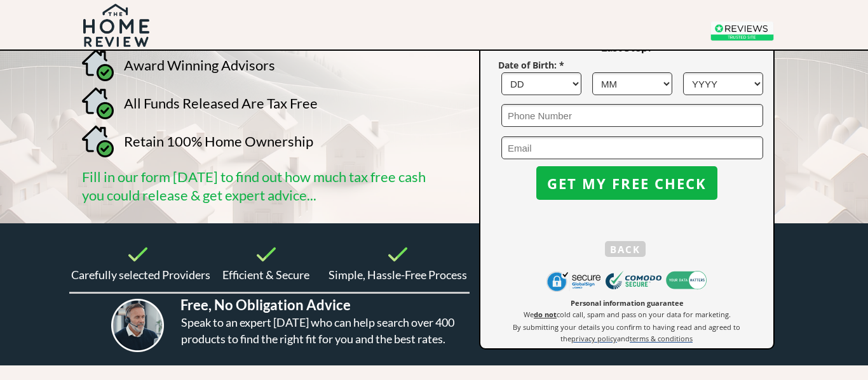  Describe the element at coordinates (594, 339) in the screenshot. I see `a: privacy policy` at that location.